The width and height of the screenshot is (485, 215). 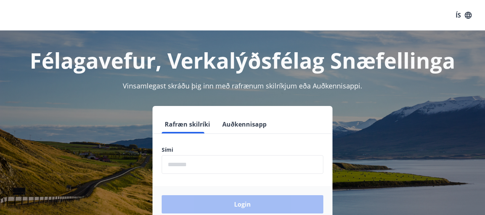 What do you see at coordinates (464, 15) in the screenshot?
I see `button: ÍS` at bounding box center [464, 15].